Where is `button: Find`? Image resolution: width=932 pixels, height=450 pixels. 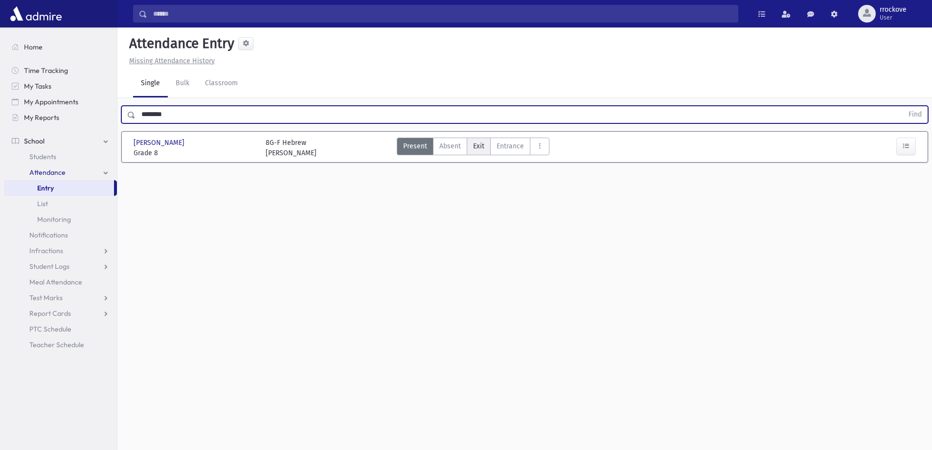
button: Find is located at coordinates (915, 114).